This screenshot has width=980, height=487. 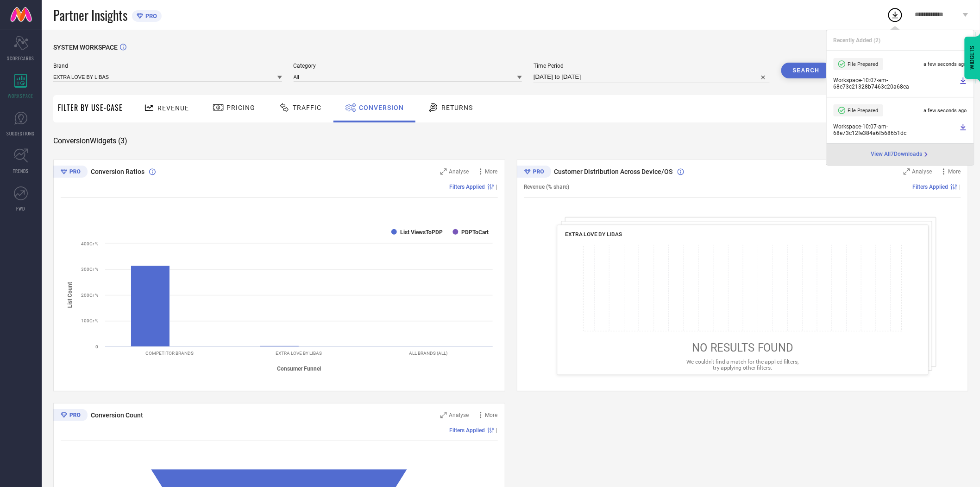 What do you see at coordinates (21, 96) in the screenshot?
I see `span: WORKSPACE` at bounding box center [21, 96].